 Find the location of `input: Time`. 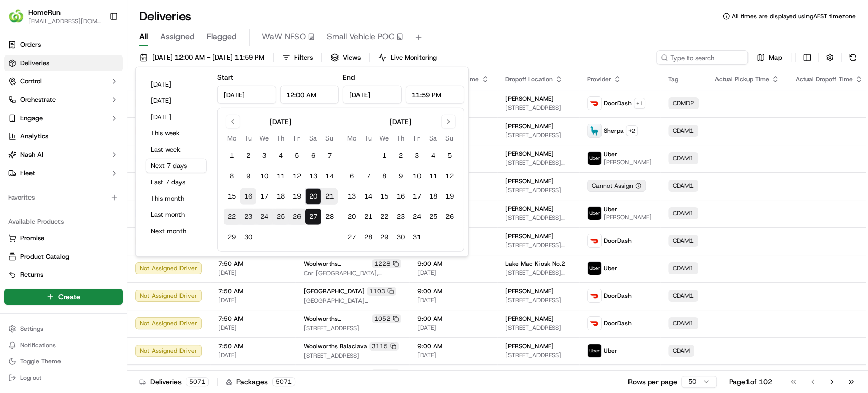

input: Time is located at coordinates (435, 94).